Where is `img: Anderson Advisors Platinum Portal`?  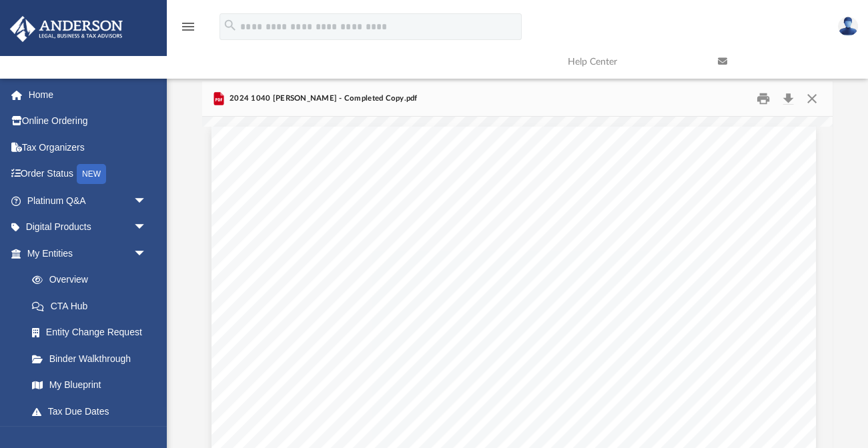
img: Anderson Advisors Platinum Portal is located at coordinates (66, 29).